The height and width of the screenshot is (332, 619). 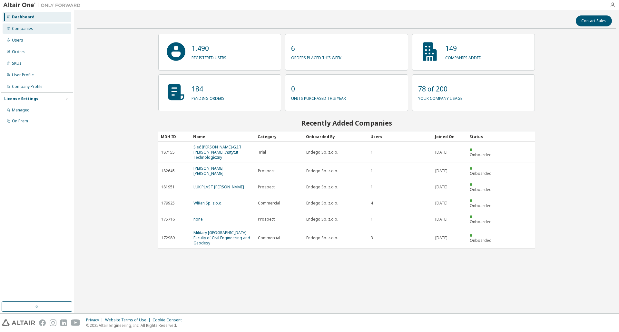 I want to click on div: Cookie Consent, so click(x=169, y=320).